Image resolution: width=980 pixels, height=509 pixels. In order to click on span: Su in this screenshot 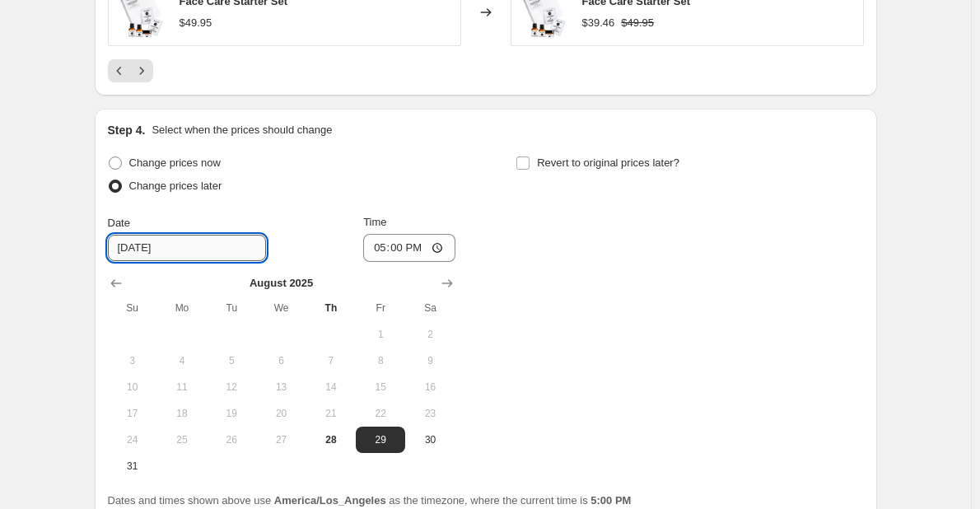, I will do `click(132, 308)`.